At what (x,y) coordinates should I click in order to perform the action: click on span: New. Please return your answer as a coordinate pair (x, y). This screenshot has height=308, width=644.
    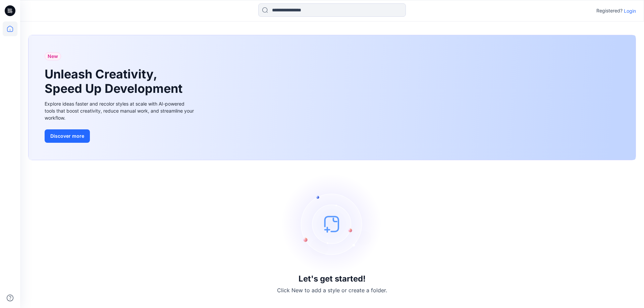
    Looking at the image, I should click on (53, 56).